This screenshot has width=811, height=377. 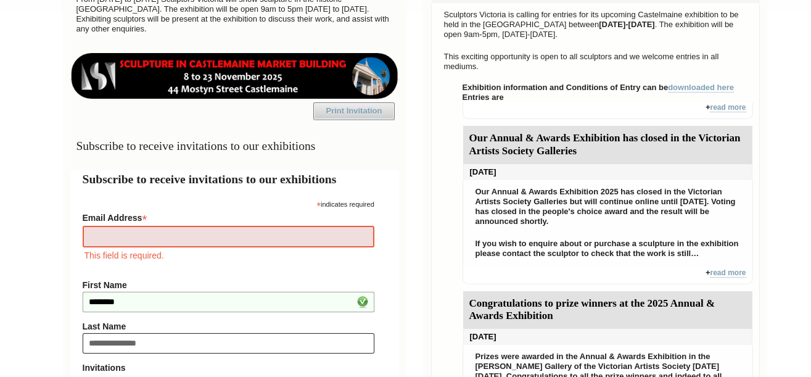 I want to click on p: If you wish to enquire about or purchase a sculpture in the exhibition please contact the sculpto..., so click(x=607, y=248).